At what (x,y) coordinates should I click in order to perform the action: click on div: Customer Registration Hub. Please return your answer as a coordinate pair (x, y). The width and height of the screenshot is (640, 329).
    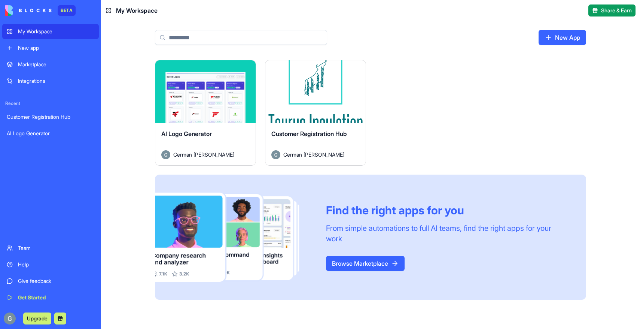
    Looking at the image, I should click on (51, 117).